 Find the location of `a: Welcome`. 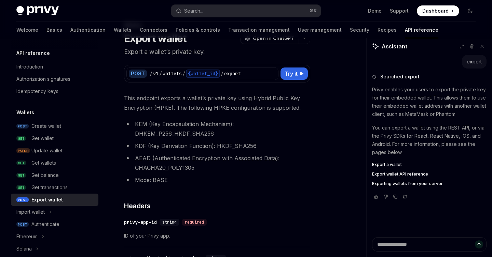

a: Welcome is located at coordinates (27, 30).